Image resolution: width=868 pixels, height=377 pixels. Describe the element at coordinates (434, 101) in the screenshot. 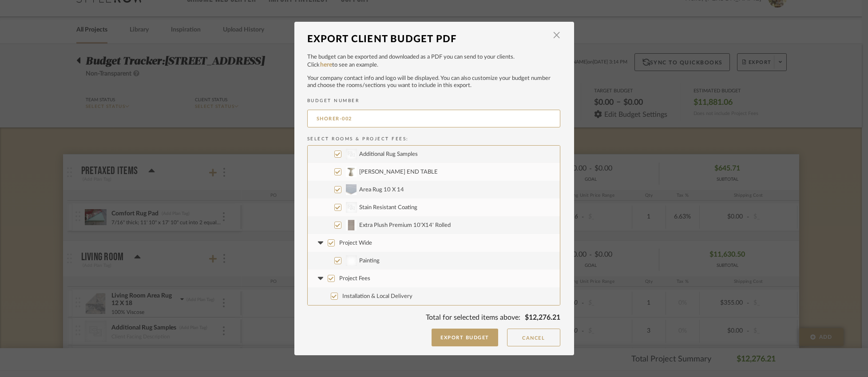

I see `h2: BUDGET NUMBER` at that location.